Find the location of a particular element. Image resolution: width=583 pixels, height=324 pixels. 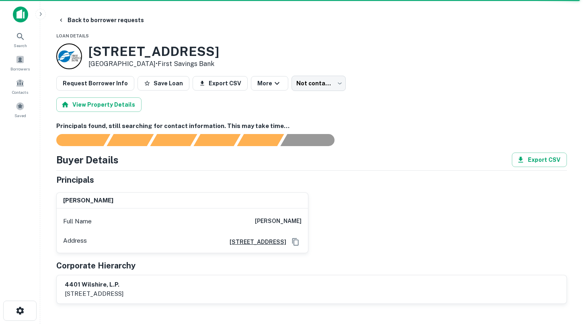

div: Not contacted is located at coordinates (318, 83).